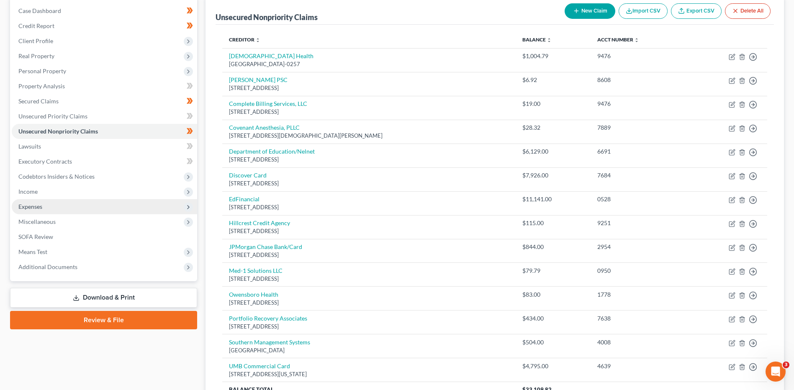 The image size is (794, 390). Describe the element at coordinates (553, 366) in the screenshot. I see `div: $4,795.00` at that location.